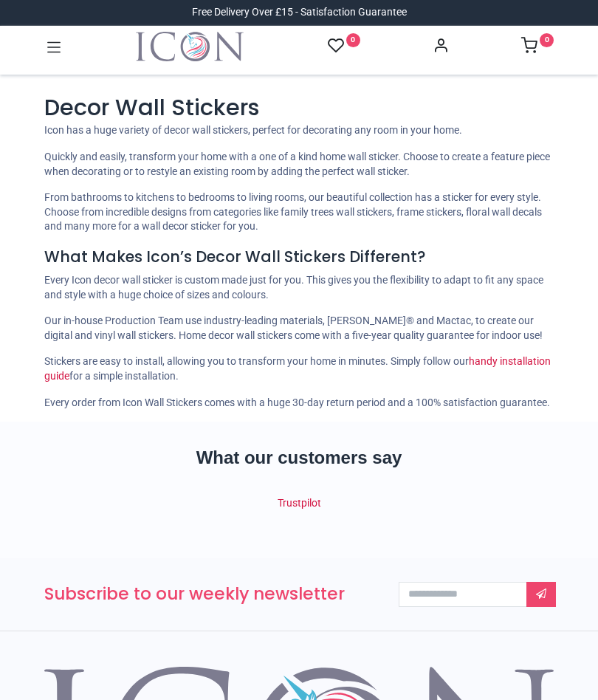 The width and height of the screenshot is (598, 700). I want to click on a: Logo of Icon Wall Stickers, so click(190, 46).